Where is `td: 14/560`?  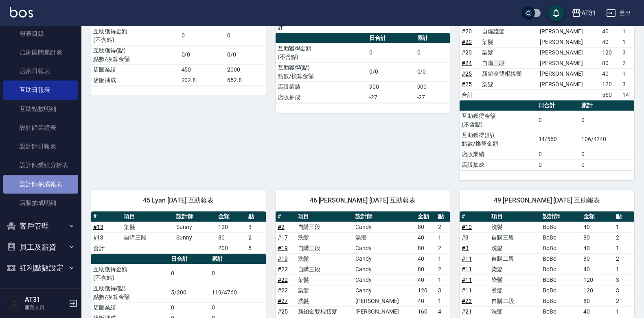
td: 14/560 is located at coordinates (558, 139).